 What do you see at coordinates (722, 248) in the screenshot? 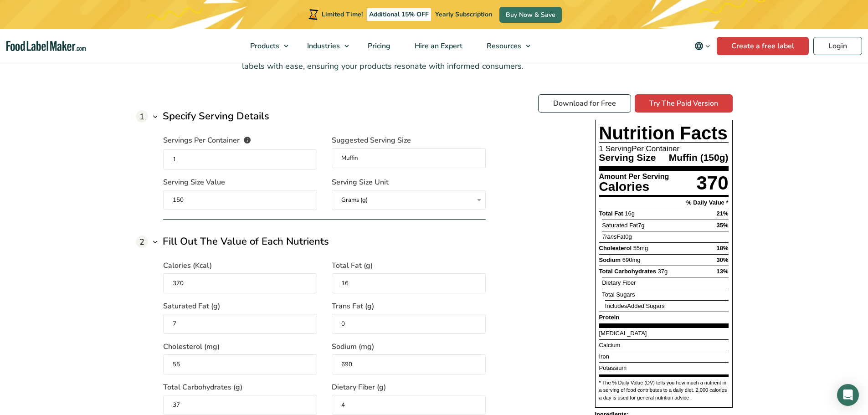
I see `span: 18%` at bounding box center [722, 248].